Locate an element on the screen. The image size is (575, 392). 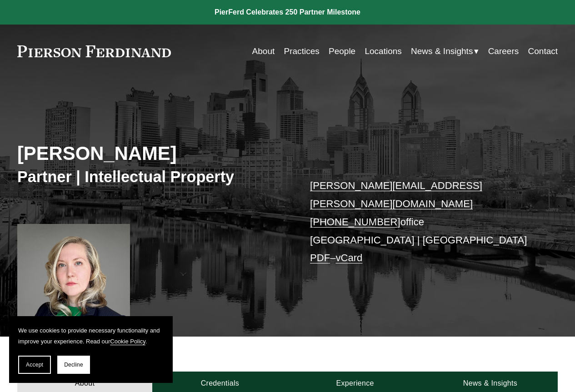
a: folder dropdown is located at coordinates (444, 51).